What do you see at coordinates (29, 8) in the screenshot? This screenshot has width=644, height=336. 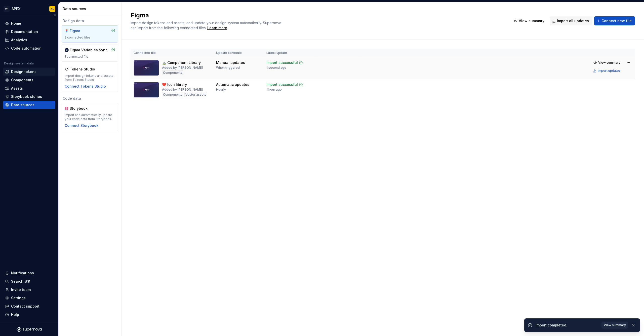 I see `button: OFAPEXAL` at bounding box center [29, 8].